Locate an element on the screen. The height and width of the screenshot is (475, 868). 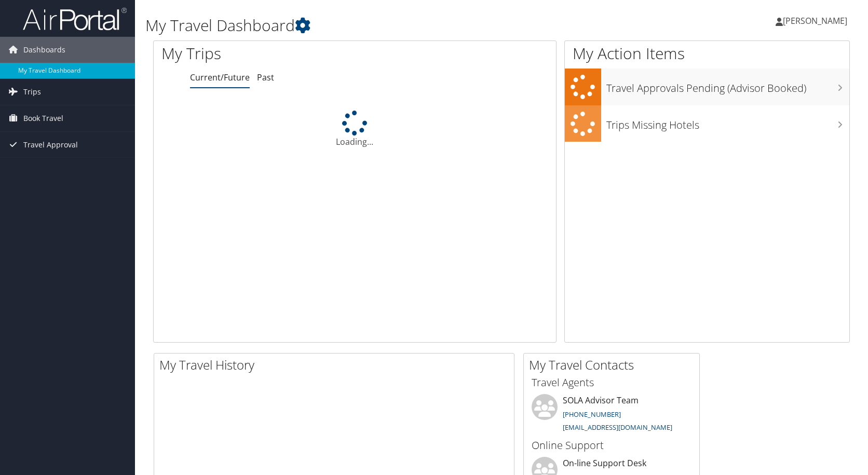
span: Book Travel is located at coordinates (43, 118).